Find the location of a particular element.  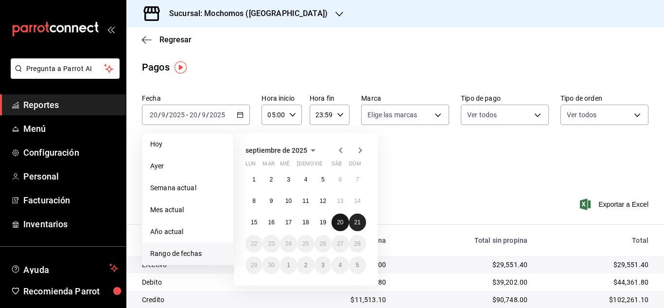

button: 28 de septiembre de 2025 is located at coordinates (357, 244).